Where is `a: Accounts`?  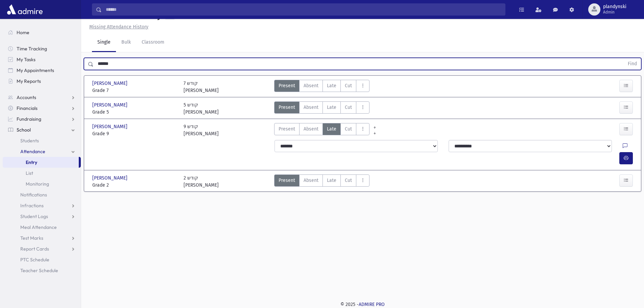 a: Accounts is located at coordinates (42, 97).